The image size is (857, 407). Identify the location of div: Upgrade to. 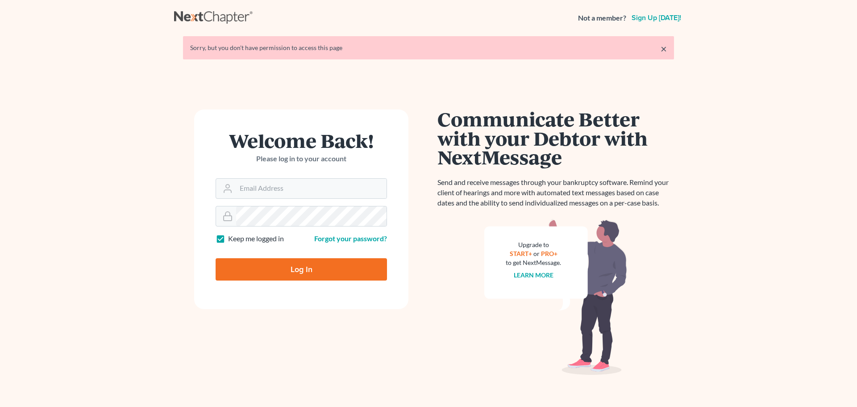
(533, 245).